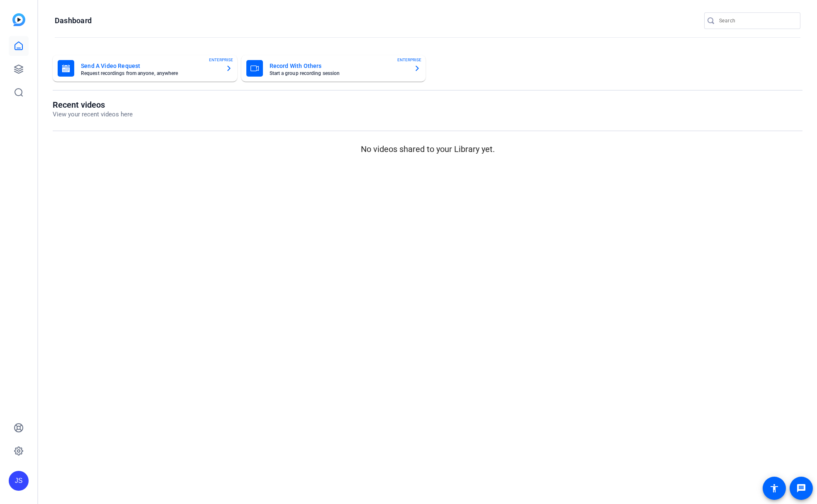  Describe the element at coordinates (428, 149) in the screenshot. I see `p: No videos shared to your Library yet.` at that location.